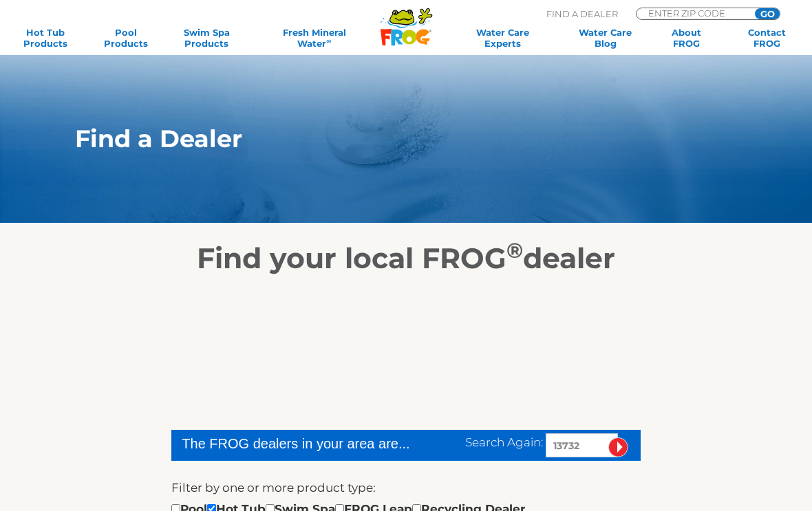 Image resolution: width=812 pixels, height=511 pixels. I want to click on input: Submit, so click(618, 447).